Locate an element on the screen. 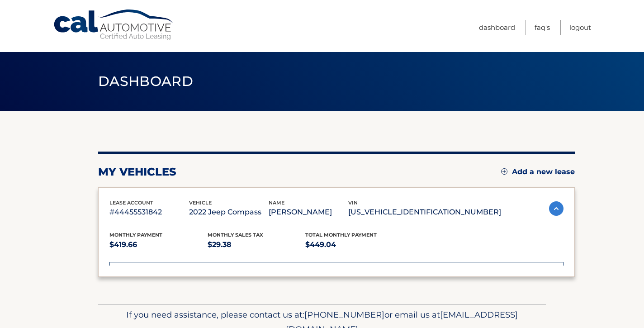 This screenshot has width=644, height=328. span: Dashboard is located at coordinates (146, 81).